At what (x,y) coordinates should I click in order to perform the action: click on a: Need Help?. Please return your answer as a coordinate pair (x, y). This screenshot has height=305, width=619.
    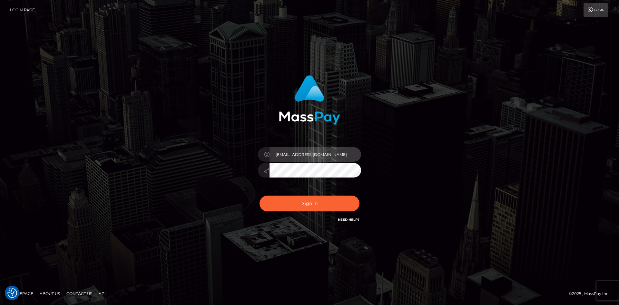
    Looking at the image, I should click on (348, 219).